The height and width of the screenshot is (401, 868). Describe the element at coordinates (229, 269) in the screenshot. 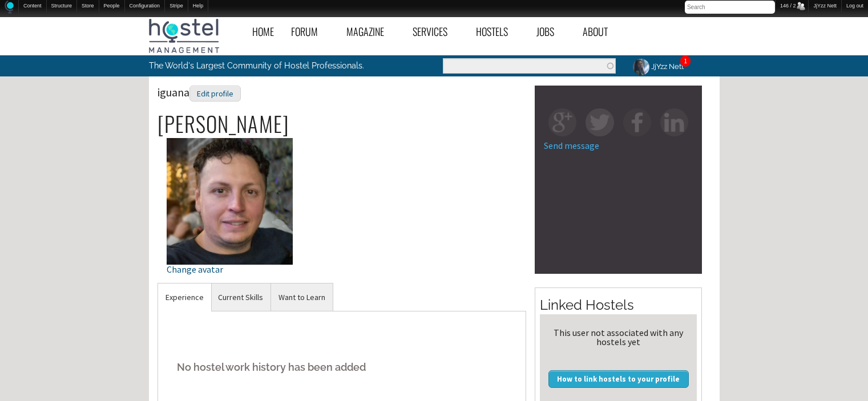

I see `div: Change avatar` at that location.